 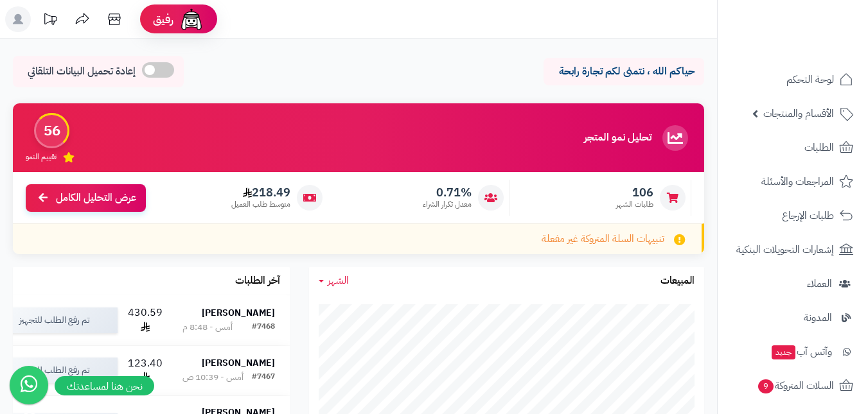 I want to click on span: طلبات الشهر, so click(x=635, y=204).